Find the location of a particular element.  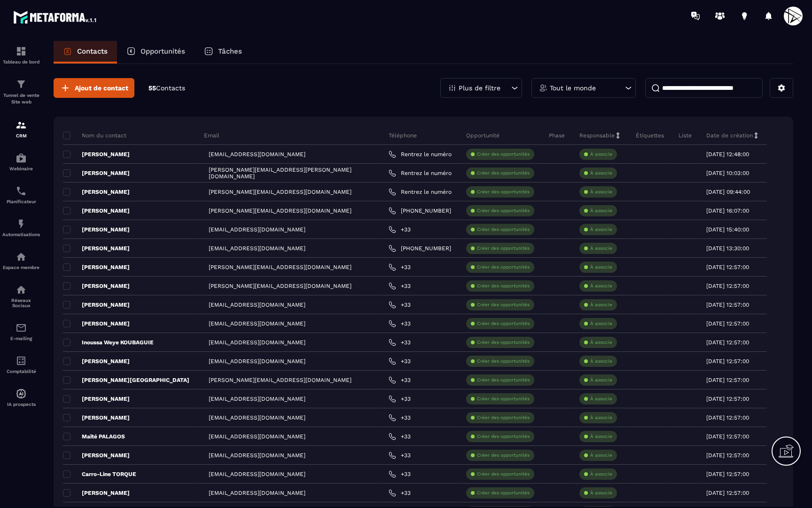

p: Tableau de bord is located at coordinates (21, 62).